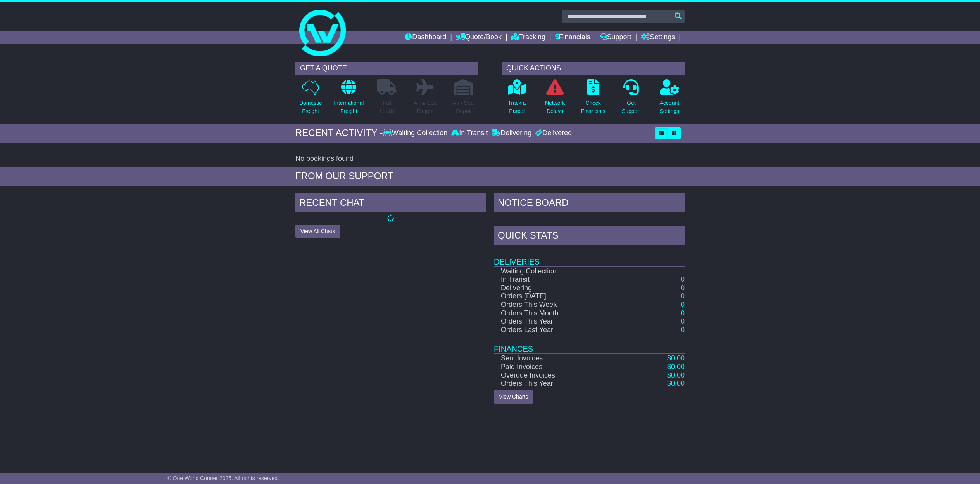 The width and height of the screenshot is (980, 484). I want to click on p: Get Support, so click(632, 107).